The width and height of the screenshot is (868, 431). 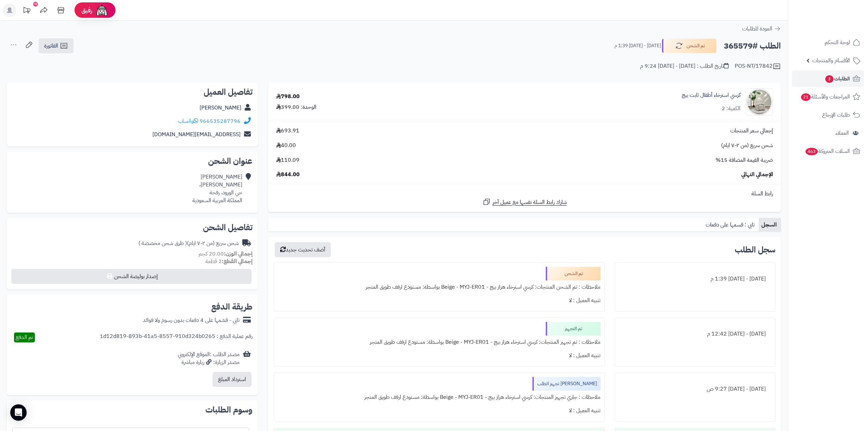 I want to click on span: الفاتورة, so click(x=51, y=46).